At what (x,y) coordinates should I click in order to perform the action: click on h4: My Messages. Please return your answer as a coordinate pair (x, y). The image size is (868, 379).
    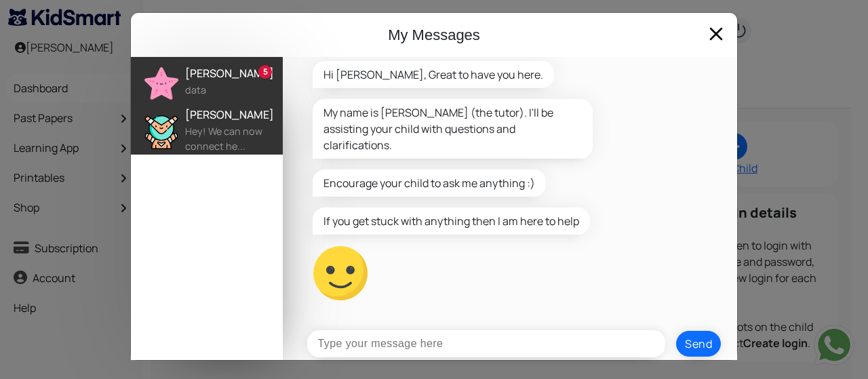
    Looking at the image, I should click on (434, 34).